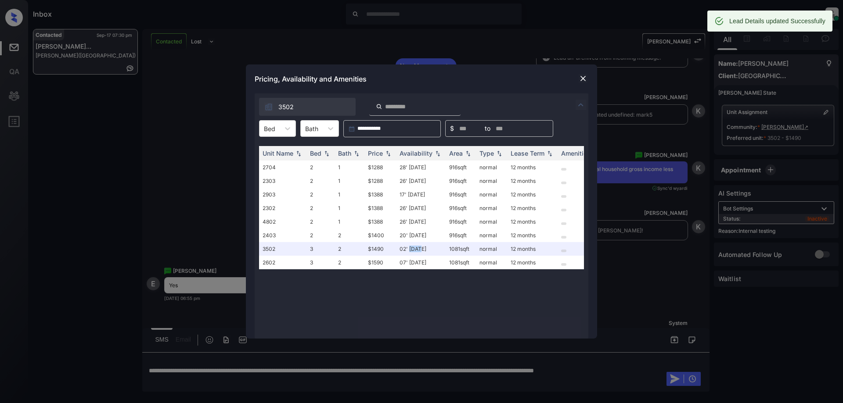  Describe the element at coordinates (527, 153) in the screenshot. I see `div: Lease Term` at that location.